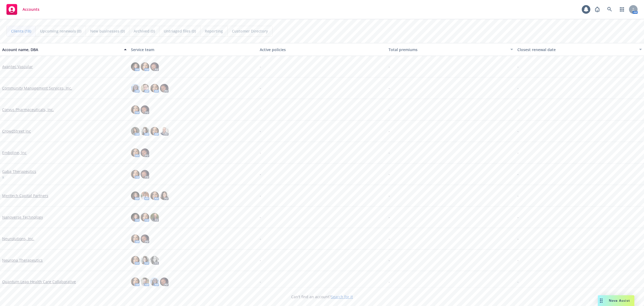 This screenshot has height=306, width=644. Describe the element at coordinates (577, 50) in the screenshot. I see `div: Closest renewal date` at that location.